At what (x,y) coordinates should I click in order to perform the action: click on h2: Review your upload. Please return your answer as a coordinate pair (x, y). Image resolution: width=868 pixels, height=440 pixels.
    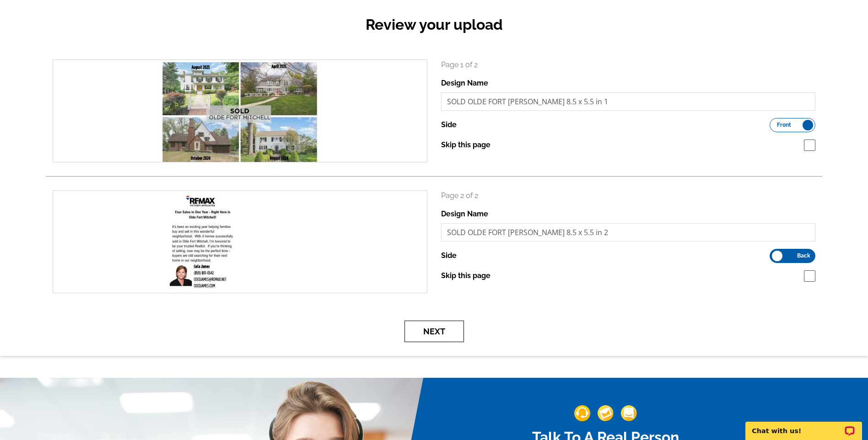
    Looking at the image, I should click on (434, 24).